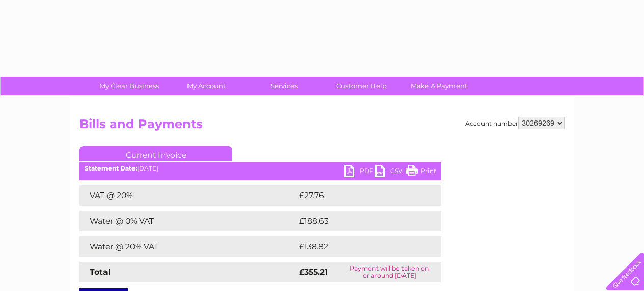 This screenshot has width=644, height=291. What do you see at coordinates (129, 86) in the screenshot?
I see `a: My Clear Business` at bounding box center [129, 86].